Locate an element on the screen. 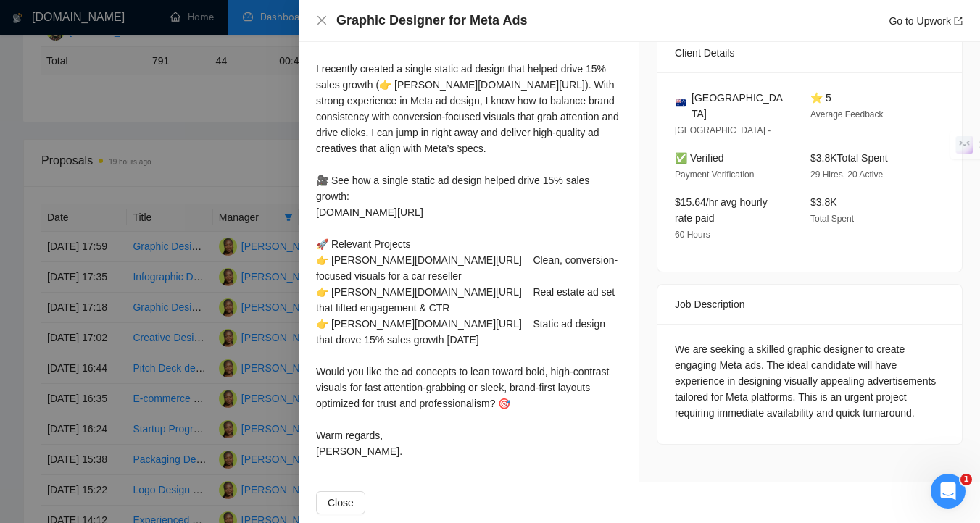 The width and height of the screenshot is (980, 523). span: Average Feedback is located at coordinates (846, 115).